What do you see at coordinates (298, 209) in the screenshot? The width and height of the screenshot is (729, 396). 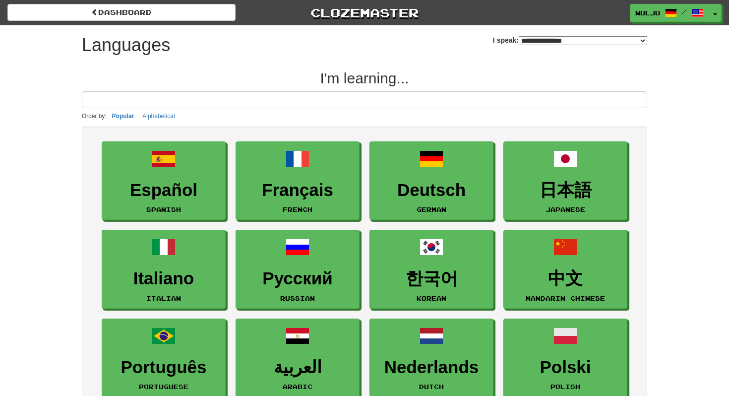 I see `small: French` at bounding box center [298, 209].